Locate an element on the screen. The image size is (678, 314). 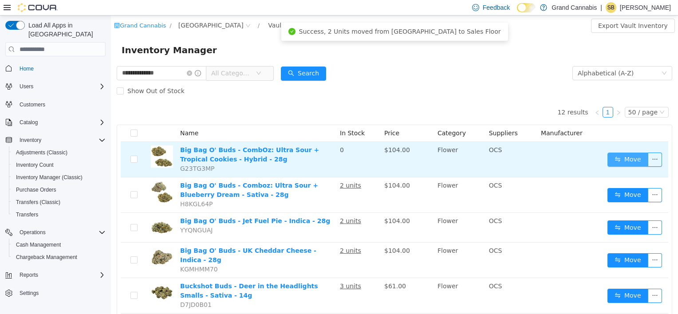
img: Big Bag O' Buds - Jet Fuel Pie - Indica - 28g hero shot is located at coordinates (51, 212).